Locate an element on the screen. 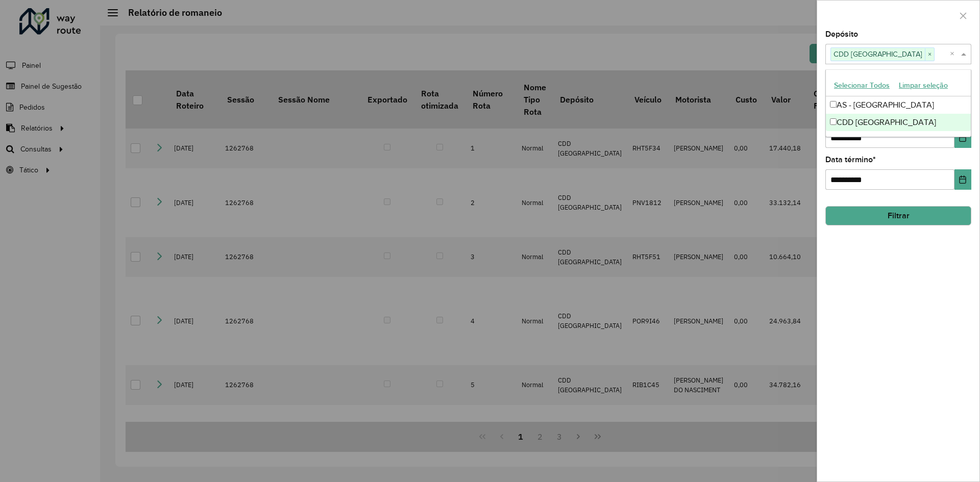  ng-dropdown-panel: Options list is located at coordinates (898, 103).